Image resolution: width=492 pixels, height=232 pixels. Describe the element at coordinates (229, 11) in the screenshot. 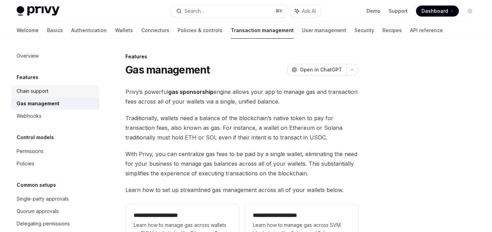

I see `button: Search...⌘K` at that location.